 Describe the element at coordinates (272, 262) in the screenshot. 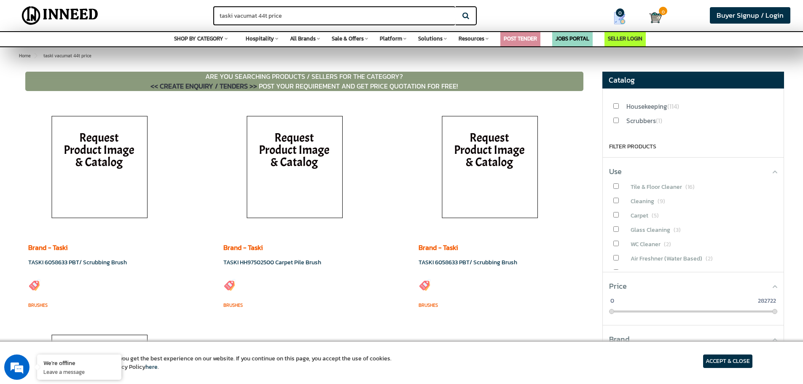

I see `a: TASKI HH97502500 Carpet Pile Brush` at that location.